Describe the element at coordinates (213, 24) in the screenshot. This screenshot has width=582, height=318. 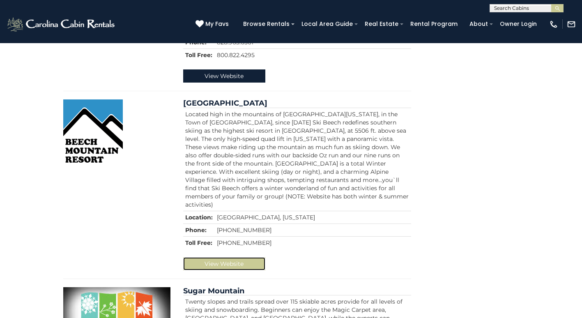
I see `a: My Favs` at that location.